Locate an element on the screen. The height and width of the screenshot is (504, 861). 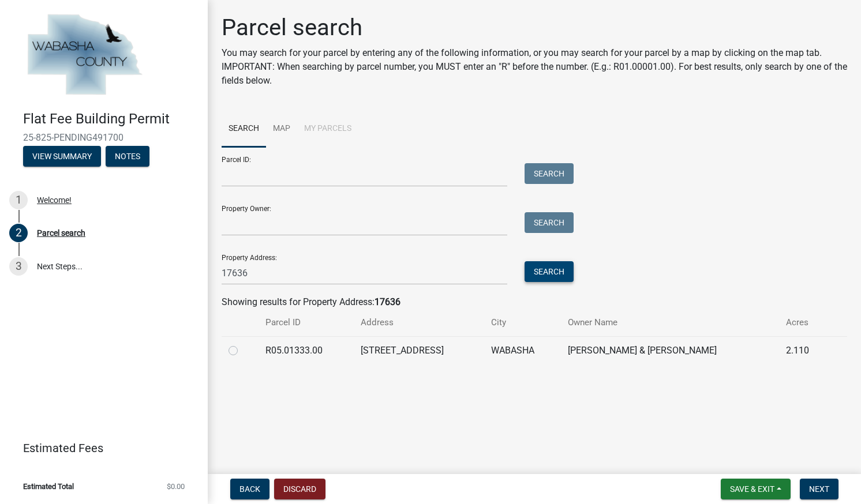
p: You may search for your parcel by entering any of the following information, or you may search fo... is located at coordinates (534, 67).